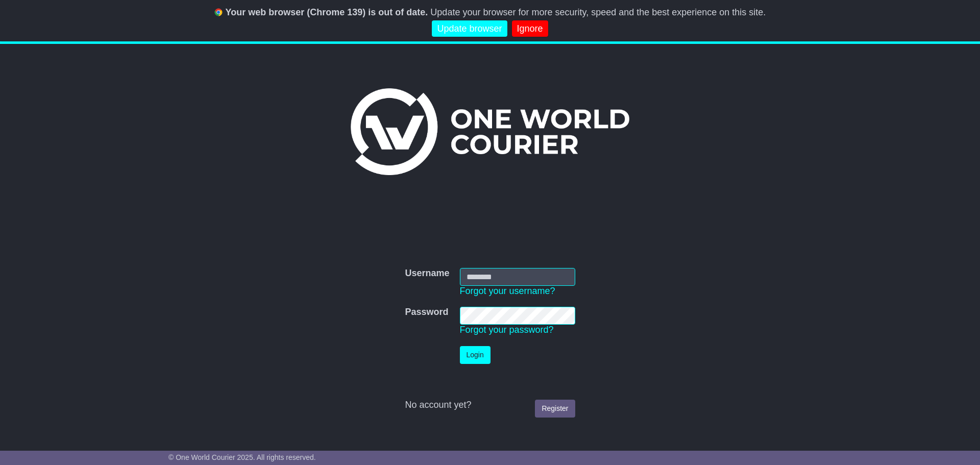 The width and height of the screenshot is (980, 465). I want to click on button: Login, so click(475, 355).